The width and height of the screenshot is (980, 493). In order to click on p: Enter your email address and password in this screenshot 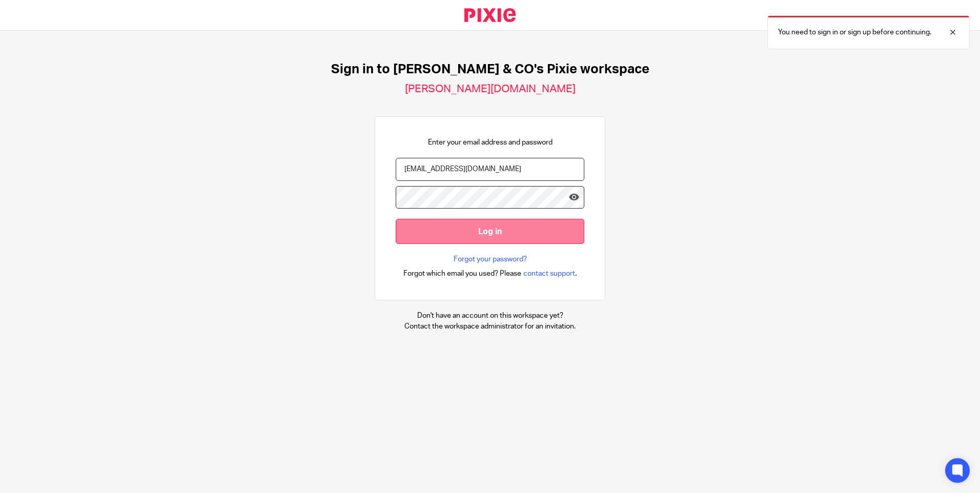, I will do `click(490, 143)`.